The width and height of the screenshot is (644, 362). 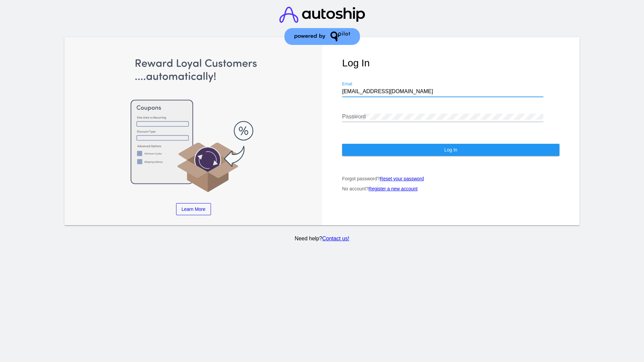 I want to click on p: No account?, so click(x=451, y=189).